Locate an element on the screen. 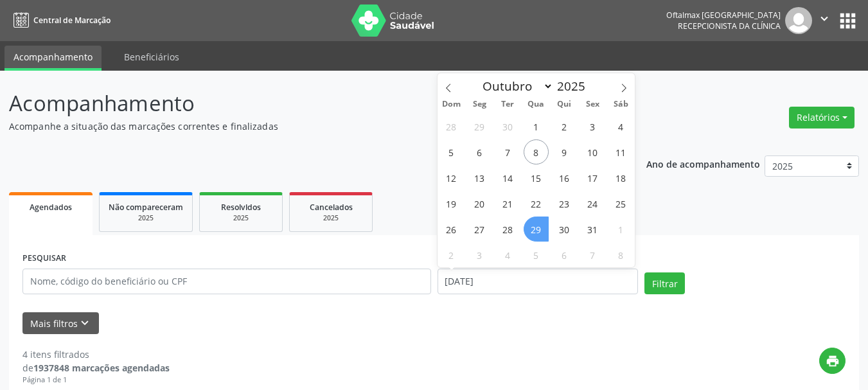 This screenshot has height=390, width=868. strong: 1937848 marcações agendadas is located at coordinates (101, 367).